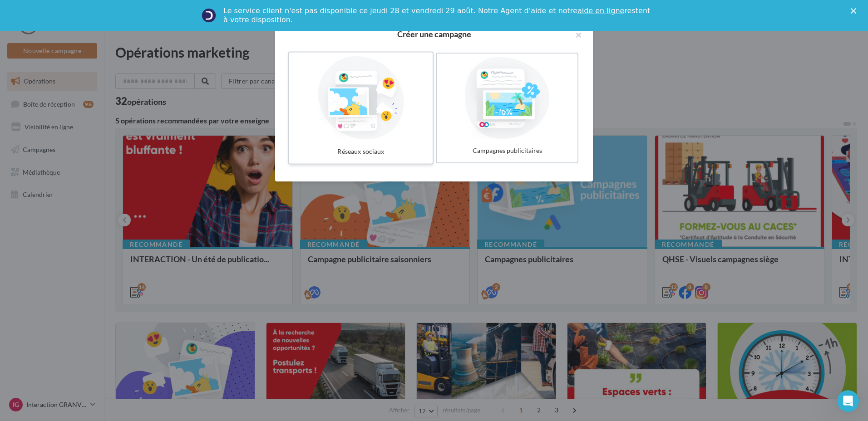  I want to click on div: Le service client n'est pas disponible ce jeudi 28 et vendredi 29 août. Notre Agent d'aide et not..., so click(438, 15).